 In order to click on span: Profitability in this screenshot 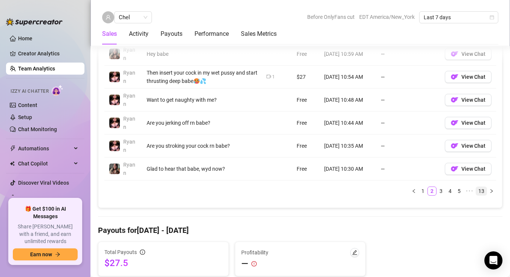, I will do `click(255, 253)`.